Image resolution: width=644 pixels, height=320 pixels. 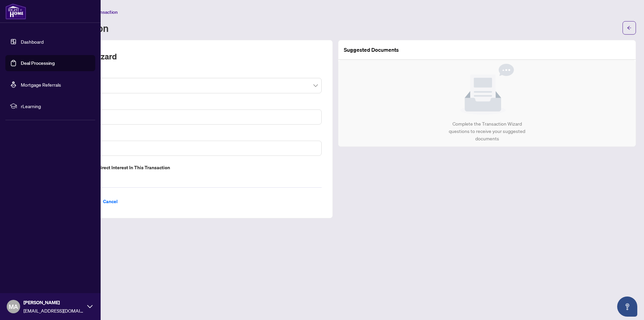 What do you see at coordinates (13, 307) in the screenshot?
I see `span: MA` at bounding box center [13, 307].